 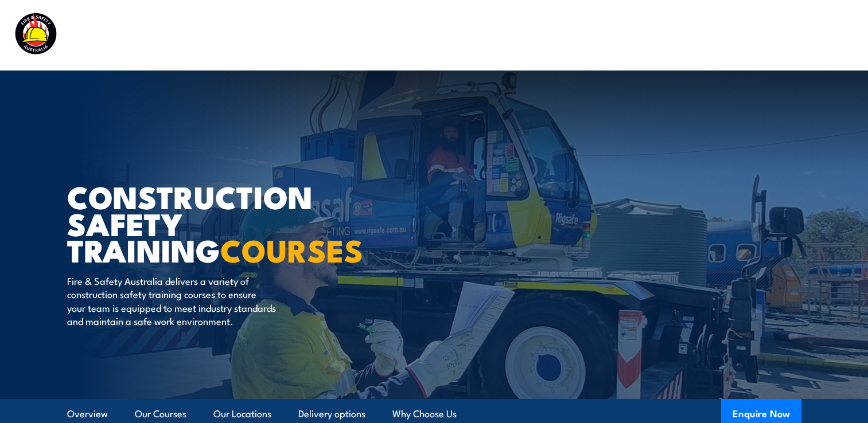 I want to click on a: Courses, so click(x=262, y=35).